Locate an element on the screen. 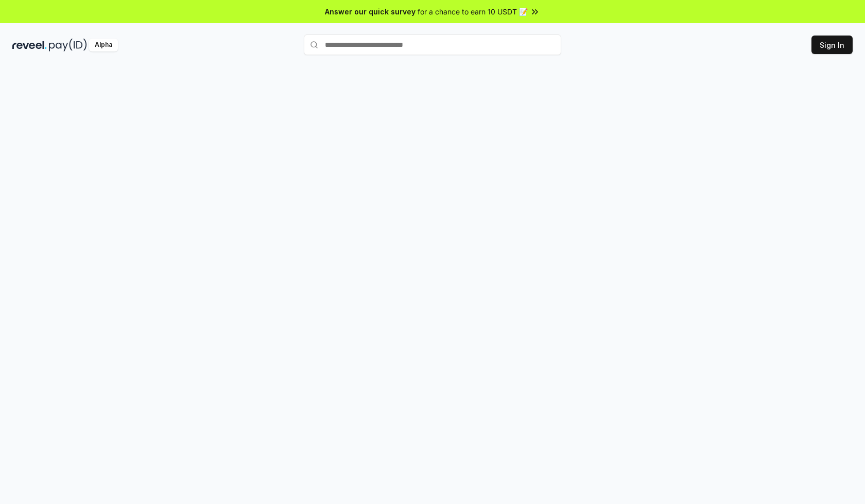  span: Answer our quick survey is located at coordinates (370, 11).